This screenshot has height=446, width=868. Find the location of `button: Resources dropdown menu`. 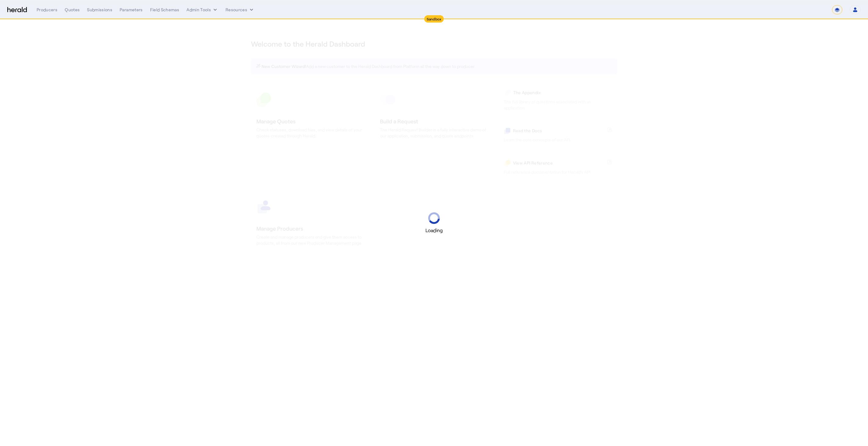

button: Resources dropdown menu is located at coordinates (240, 10).